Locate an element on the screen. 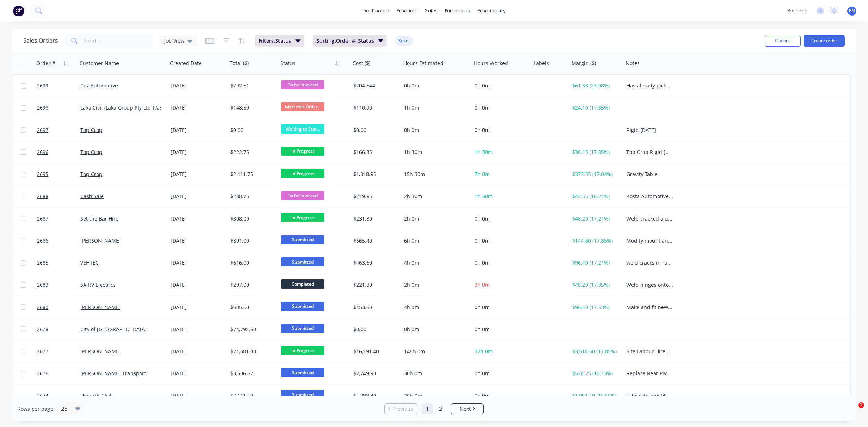 The height and width of the screenshot is (427, 868). a: 2698 is located at coordinates (59, 107).